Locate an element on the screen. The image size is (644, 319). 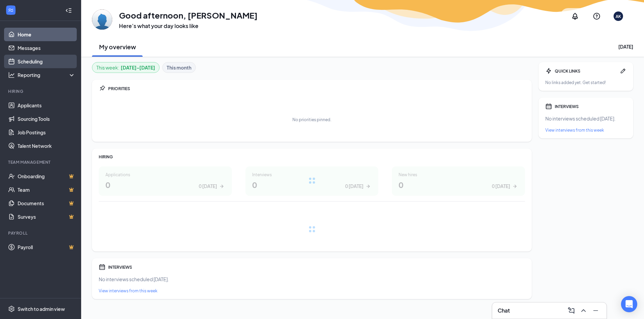
a: DocumentsCrown is located at coordinates (46, 203).